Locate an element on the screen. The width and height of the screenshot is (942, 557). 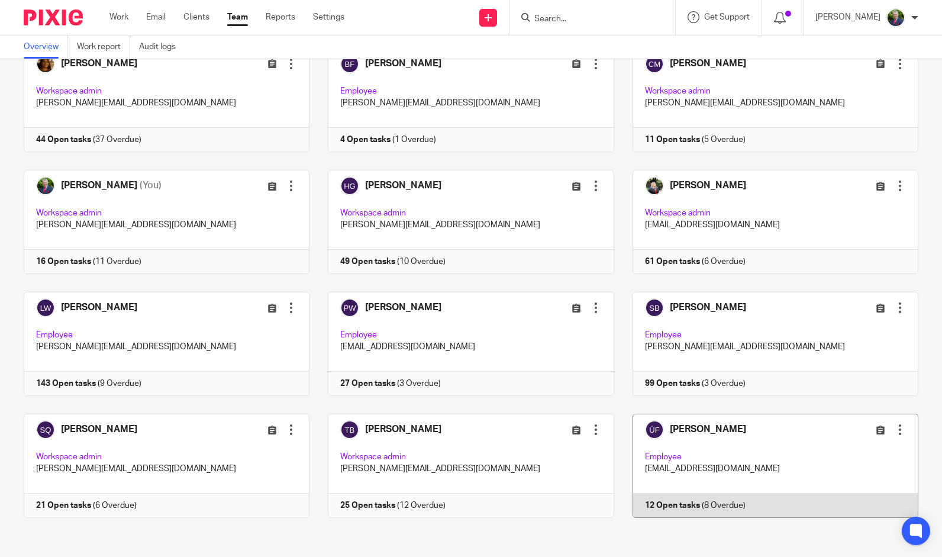
span: Get Support is located at coordinates (726, 17).